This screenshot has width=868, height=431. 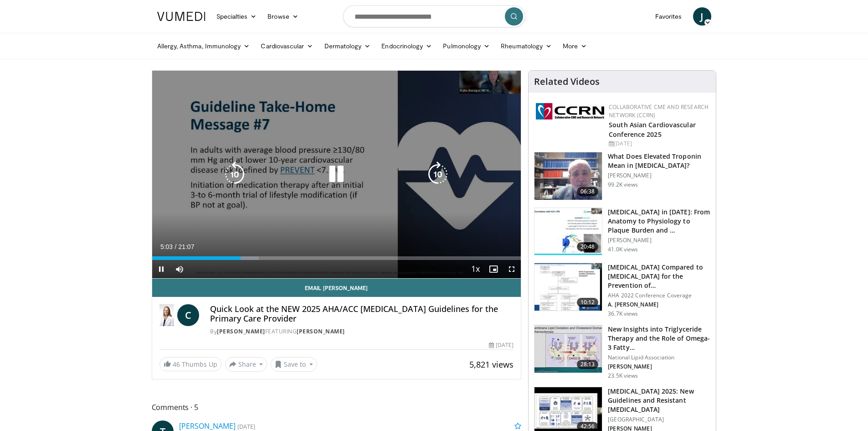 What do you see at coordinates (179, 269) in the screenshot?
I see `button: Mute` at bounding box center [179, 269].